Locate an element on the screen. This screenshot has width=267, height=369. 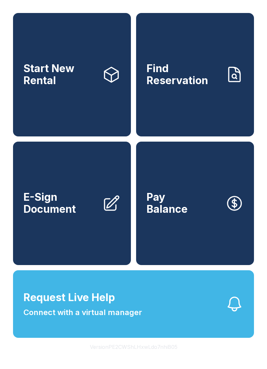
span: Find Reservation is located at coordinates (183, 74).